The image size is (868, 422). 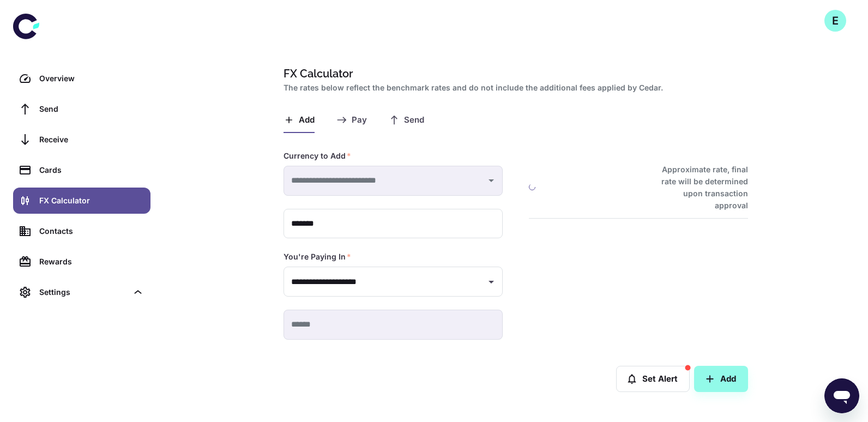 What do you see at coordinates (92, 140) in the screenshot?
I see `div: Receive` at bounding box center [92, 140].